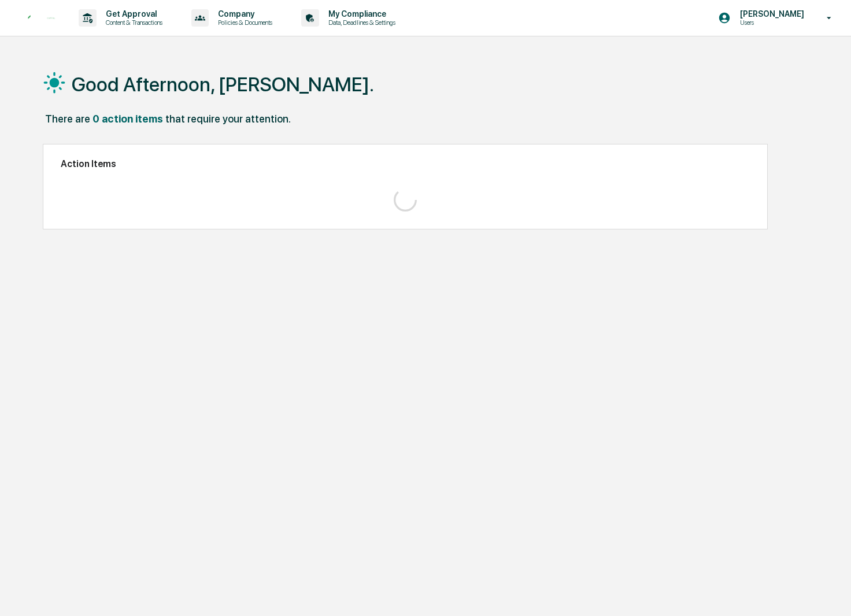 Image resolution: width=851 pixels, height=616 pixels. What do you see at coordinates (133, 14) in the screenshot?
I see `p: Get Approval` at bounding box center [133, 14].